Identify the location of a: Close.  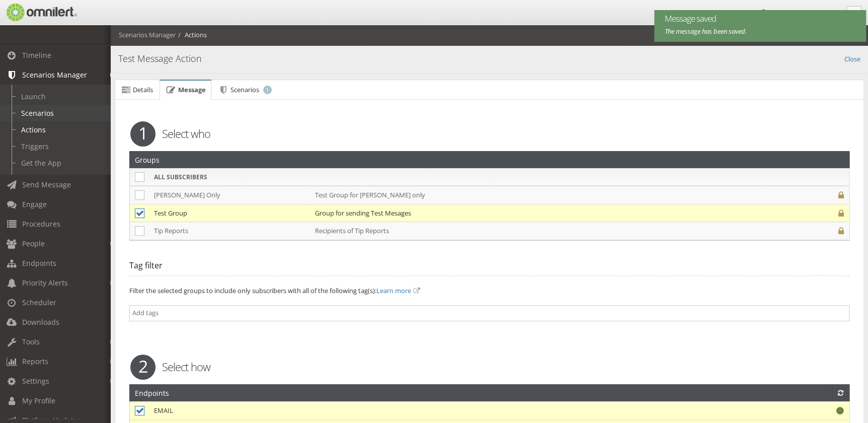
(853, 58).